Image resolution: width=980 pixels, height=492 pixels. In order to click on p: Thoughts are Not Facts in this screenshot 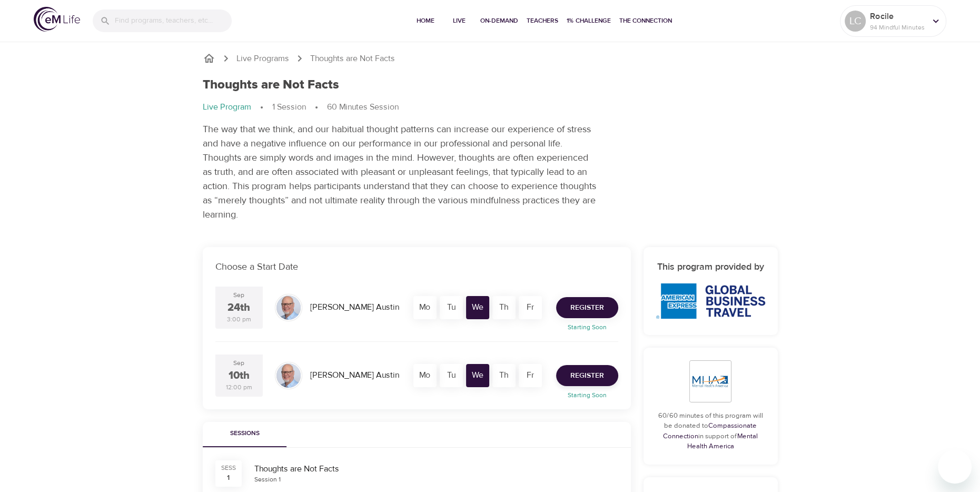, I will do `click(352, 58)`.